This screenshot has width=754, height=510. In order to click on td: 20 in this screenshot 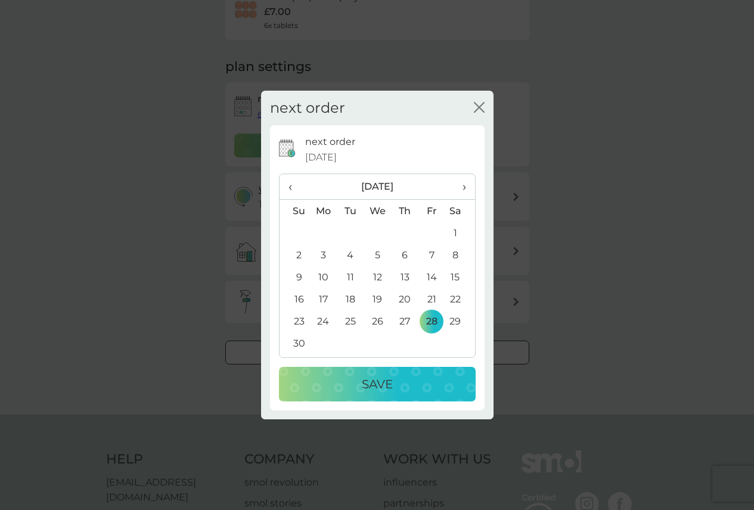, I will do `click(404, 299)`.